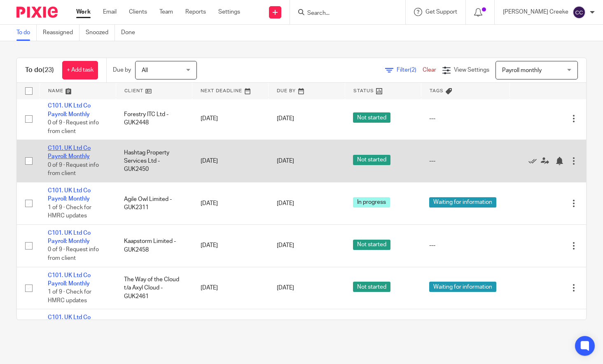 The width and height of the screenshot is (603, 364). What do you see at coordinates (372, 202) in the screenshot?
I see `span: In progress` at bounding box center [372, 202].